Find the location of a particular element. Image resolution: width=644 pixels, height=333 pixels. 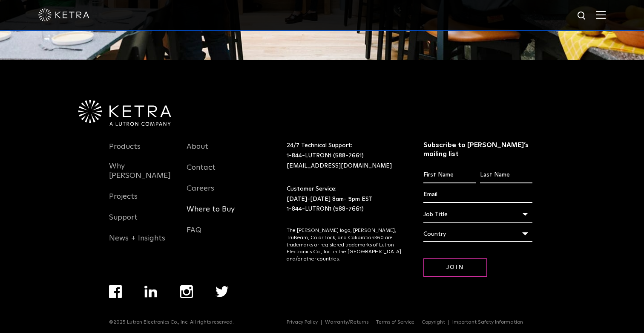

img: Hamburger%20Nav.svg is located at coordinates (601, 15).